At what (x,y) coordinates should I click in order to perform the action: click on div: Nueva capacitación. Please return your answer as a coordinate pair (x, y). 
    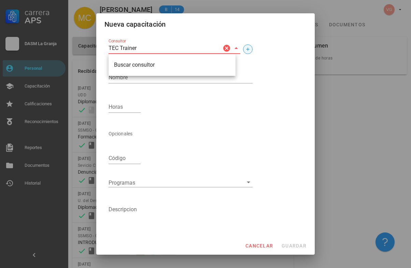
    Looking at the image, I should click on (135, 24).